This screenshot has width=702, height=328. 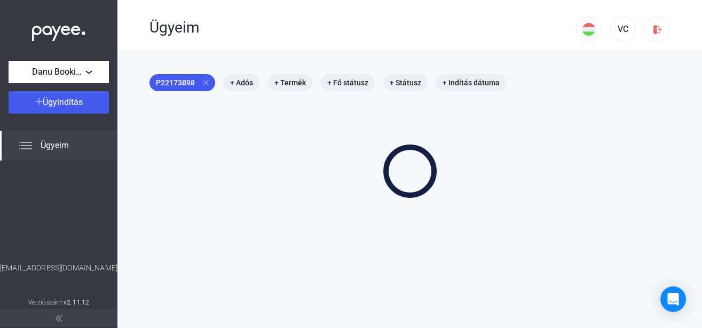 What do you see at coordinates (623, 29) in the screenshot?
I see `div: VC` at bounding box center [623, 29].